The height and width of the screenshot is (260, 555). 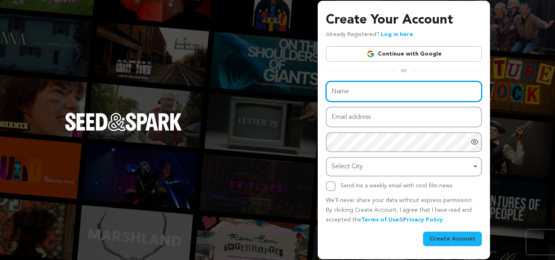 I want to click on h3: Create Your Account, so click(x=404, y=20).